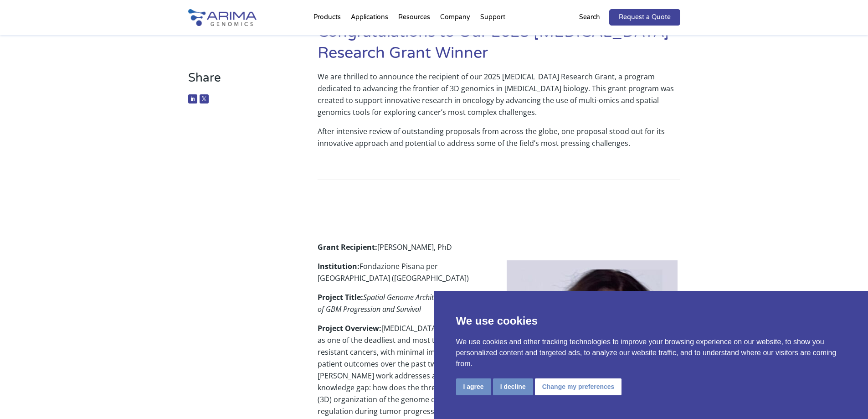 The image size is (868, 419). I want to click on strong: Grant Recipient:, so click(347, 247).